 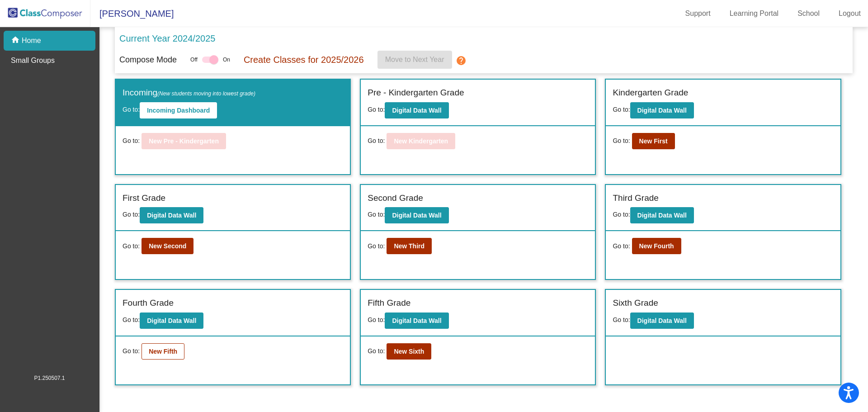 What do you see at coordinates (395, 198) in the screenshot?
I see `label: Second Grade` at bounding box center [395, 198].